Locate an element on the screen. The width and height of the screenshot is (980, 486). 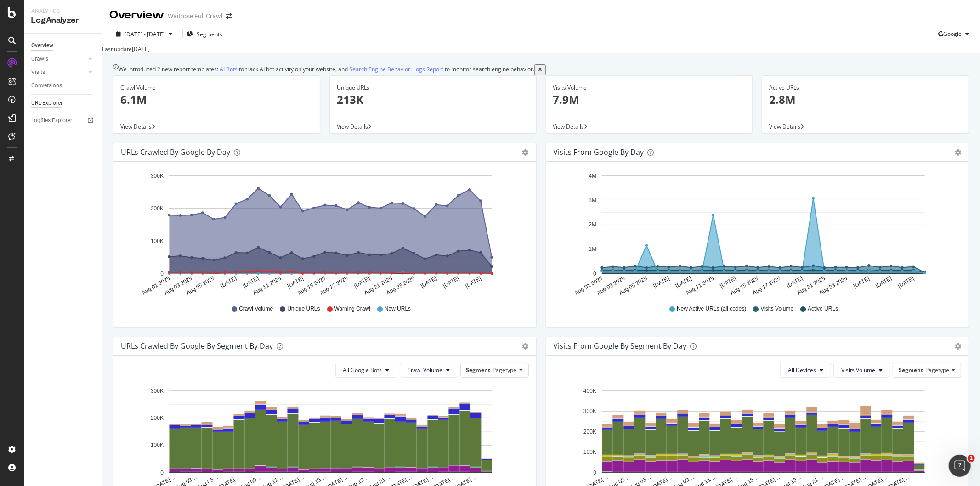
p: 2.8M is located at coordinates (866, 100).